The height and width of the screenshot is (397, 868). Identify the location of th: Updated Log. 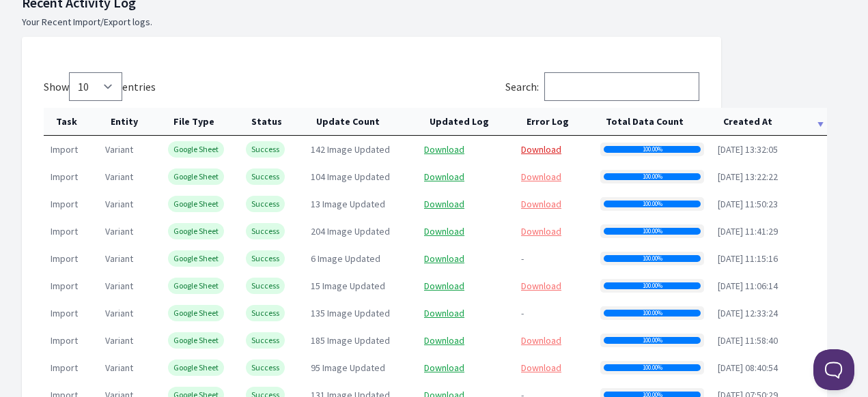
(466, 121).